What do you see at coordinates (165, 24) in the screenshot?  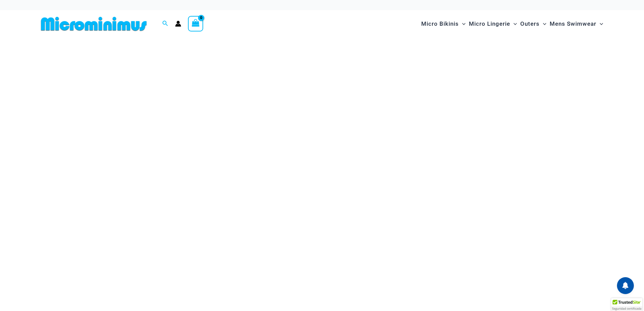 I see `a: Search icon link` at bounding box center [165, 24].